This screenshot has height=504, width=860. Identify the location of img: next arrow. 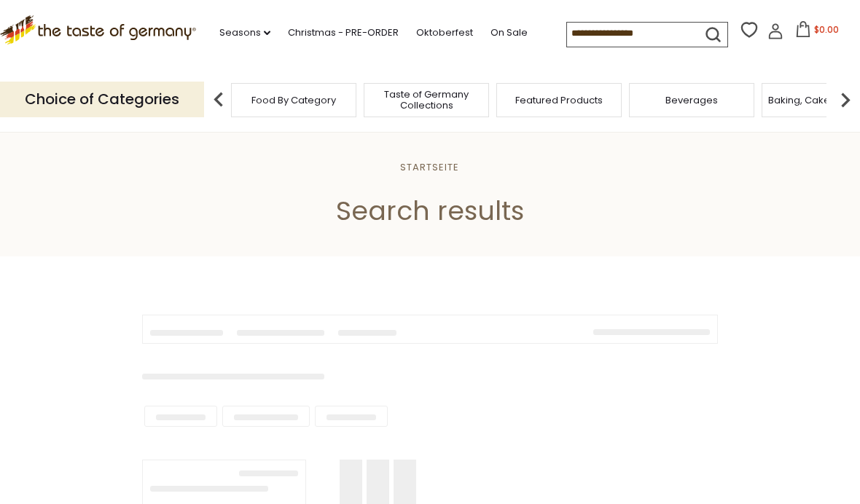
(846, 100).